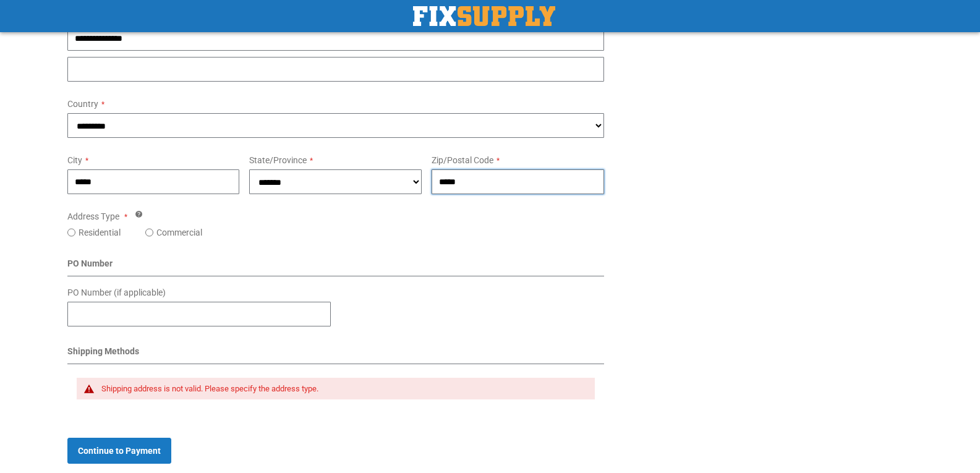  I want to click on span: PO Number (if applicable), so click(116, 292).